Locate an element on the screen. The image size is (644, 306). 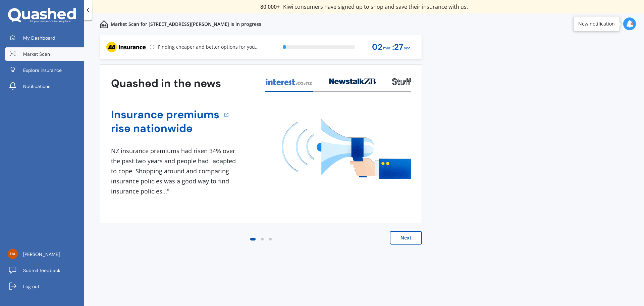
a: Submit feedback is located at coordinates (44, 270).